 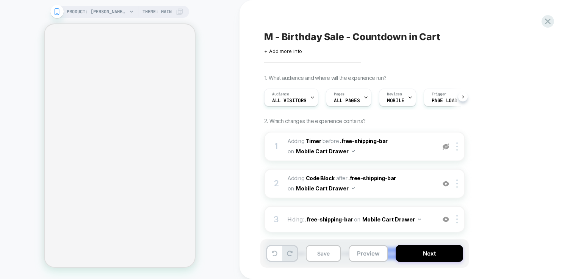 I want to click on img: eye, so click(x=446, y=147).